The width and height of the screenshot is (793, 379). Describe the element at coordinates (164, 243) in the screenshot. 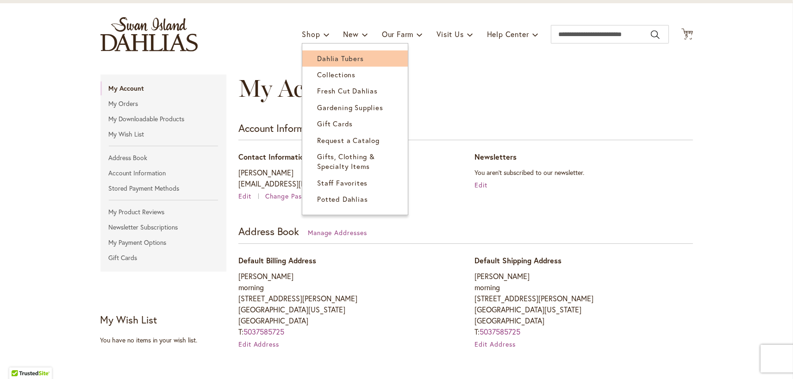

I see `a: My Payment Options` at that location.